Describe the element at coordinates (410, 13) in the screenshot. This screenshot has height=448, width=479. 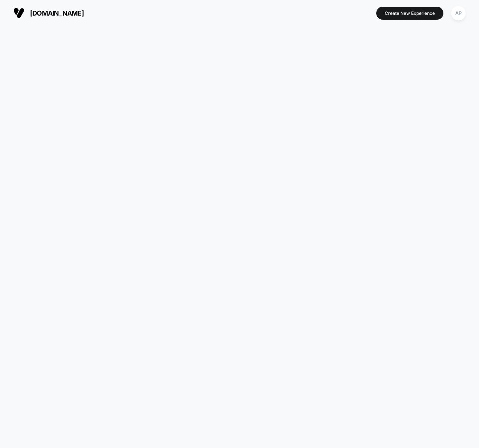
I see `button: Create New Experience` at that location.